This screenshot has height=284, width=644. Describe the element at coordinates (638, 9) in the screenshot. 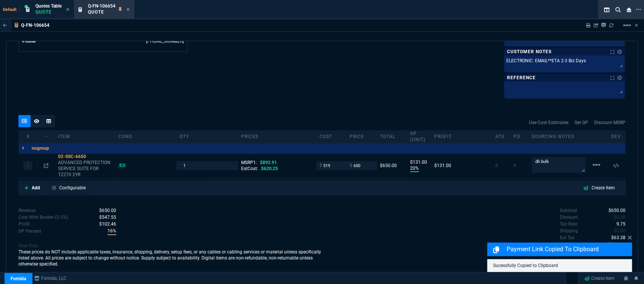

I see `nx-icon: Open New Tab` at that location.